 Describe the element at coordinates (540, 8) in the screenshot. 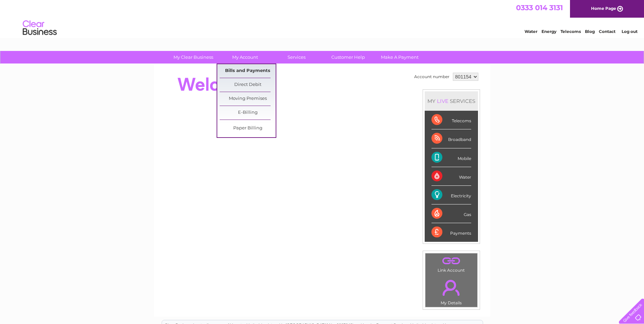

I see `span: 0333 014 3131` at that location.